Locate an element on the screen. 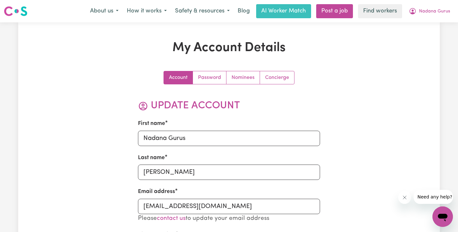 The width and height of the screenshot is (458, 232). a: contact us is located at coordinates (171, 218).